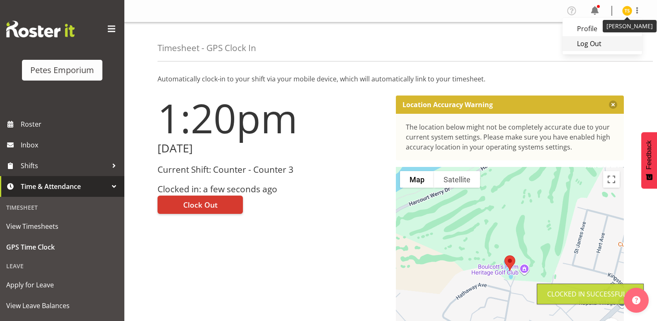  I want to click on div: Petes Emporium, so click(62, 70).